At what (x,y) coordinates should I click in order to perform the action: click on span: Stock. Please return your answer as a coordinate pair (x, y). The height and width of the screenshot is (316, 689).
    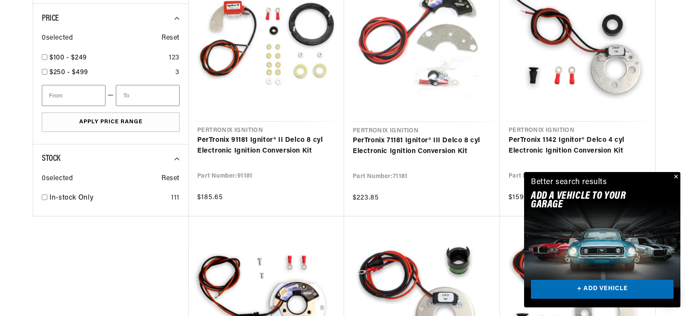
    Looking at the image, I should click on (51, 159).